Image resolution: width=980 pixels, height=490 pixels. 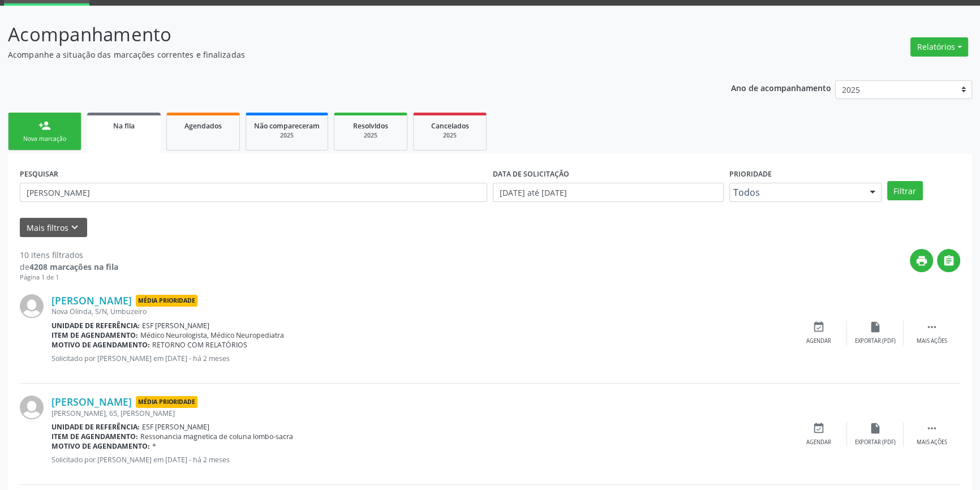 What do you see at coordinates (371, 125) in the screenshot?
I see `span: Resolvidos` at bounding box center [371, 125].